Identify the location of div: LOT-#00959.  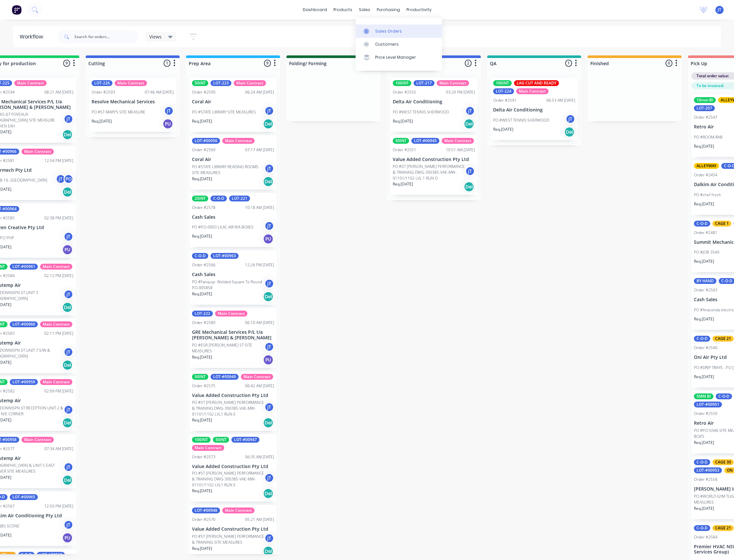
(24, 382).